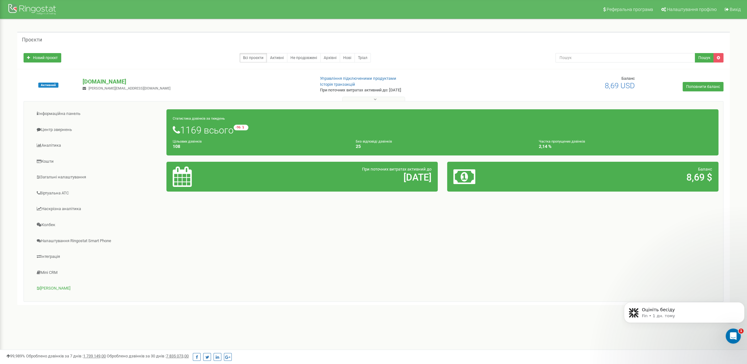 This screenshot has height=364, width=747. What do you see at coordinates (177, 356) in the screenshot?
I see `u: 7 835 073,00` at bounding box center [177, 356].